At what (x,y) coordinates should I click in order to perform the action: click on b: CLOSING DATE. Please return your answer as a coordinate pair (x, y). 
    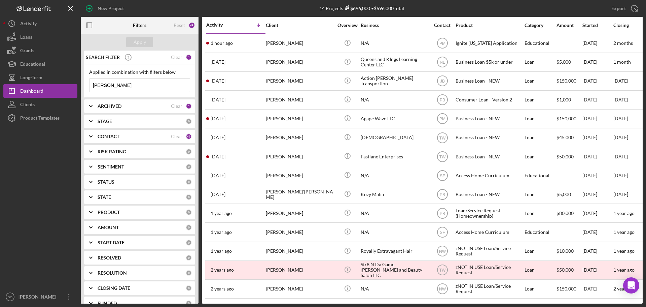
    Looking at the image, I should click on (114, 288).